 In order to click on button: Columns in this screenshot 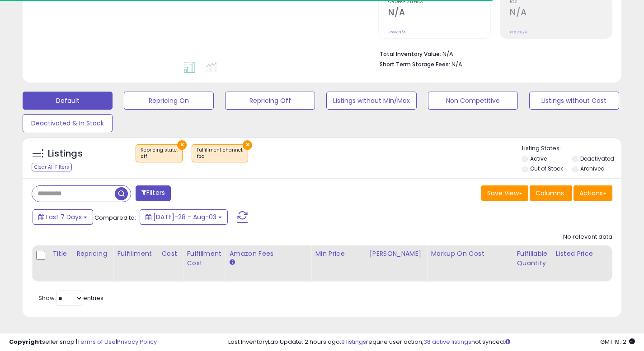, I will do `click(551, 193)`.